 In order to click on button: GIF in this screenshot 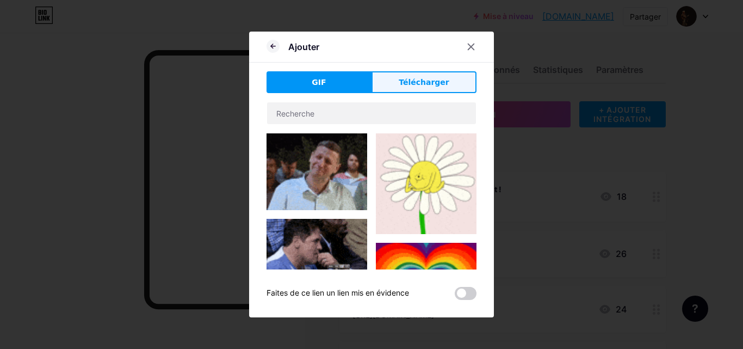, I will do `click(319, 82)`.